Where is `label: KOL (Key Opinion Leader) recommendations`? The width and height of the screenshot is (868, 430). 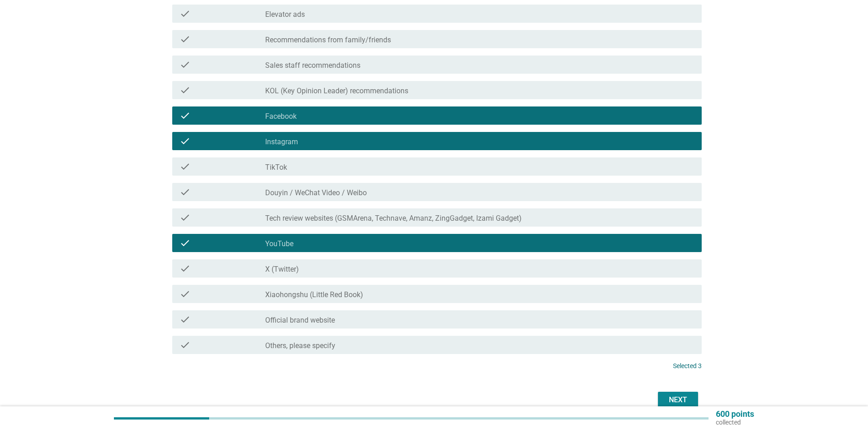 label: KOL (Key Opinion Leader) recommendations is located at coordinates (337, 91).